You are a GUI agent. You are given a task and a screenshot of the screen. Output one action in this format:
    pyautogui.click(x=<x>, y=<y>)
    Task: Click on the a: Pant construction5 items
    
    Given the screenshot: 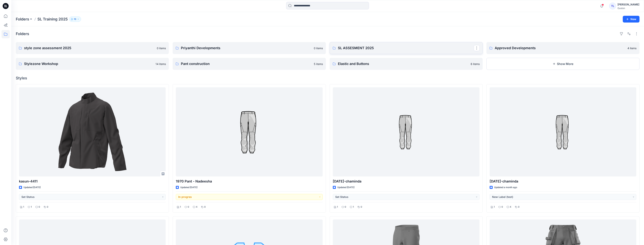 What is the action you would take?
    pyautogui.click(x=249, y=64)
    